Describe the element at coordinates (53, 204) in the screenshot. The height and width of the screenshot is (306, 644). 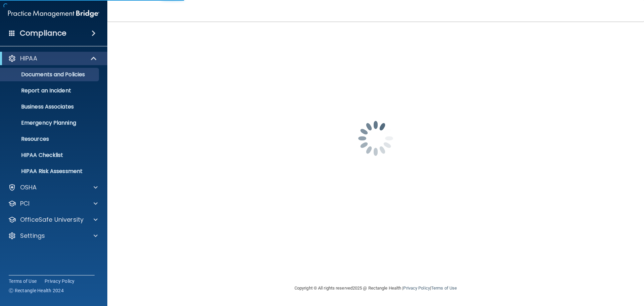
I see `a: PCI` at that location.